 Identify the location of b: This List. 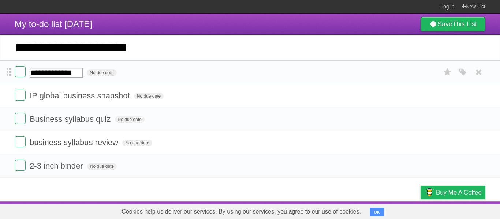
(464, 24).